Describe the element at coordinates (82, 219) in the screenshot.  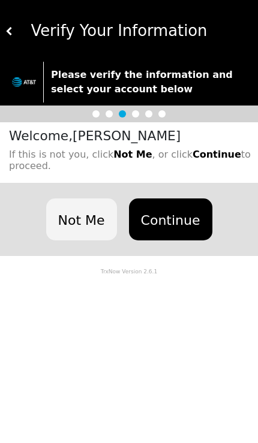
I see `button: Not Me` at that location.